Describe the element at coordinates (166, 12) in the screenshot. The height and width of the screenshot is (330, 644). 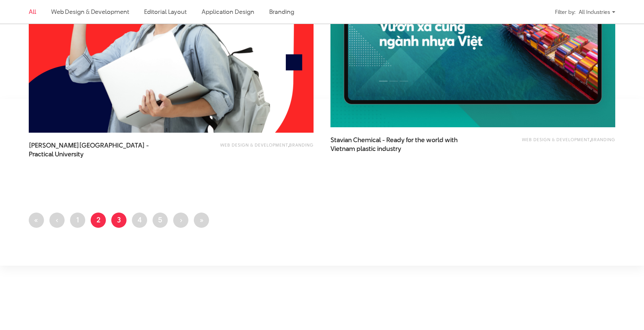
I see `a: Editorial Layout` at that location.